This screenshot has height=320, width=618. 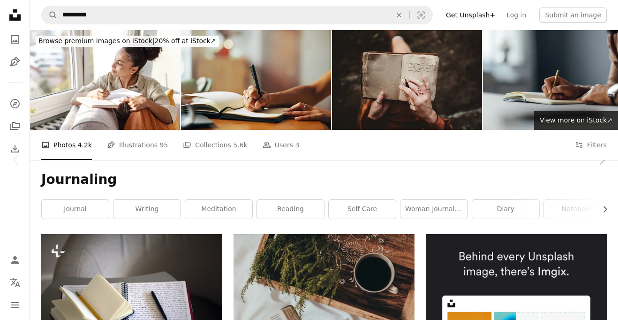 I want to click on span: View more on iStock ↗, so click(x=576, y=120).